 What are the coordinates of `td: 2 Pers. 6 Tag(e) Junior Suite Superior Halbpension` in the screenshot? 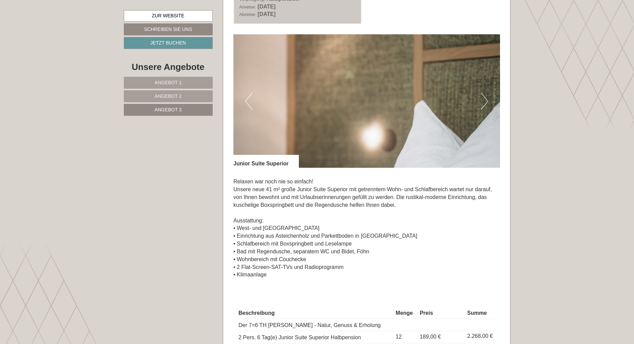 It's located at (315, 337).